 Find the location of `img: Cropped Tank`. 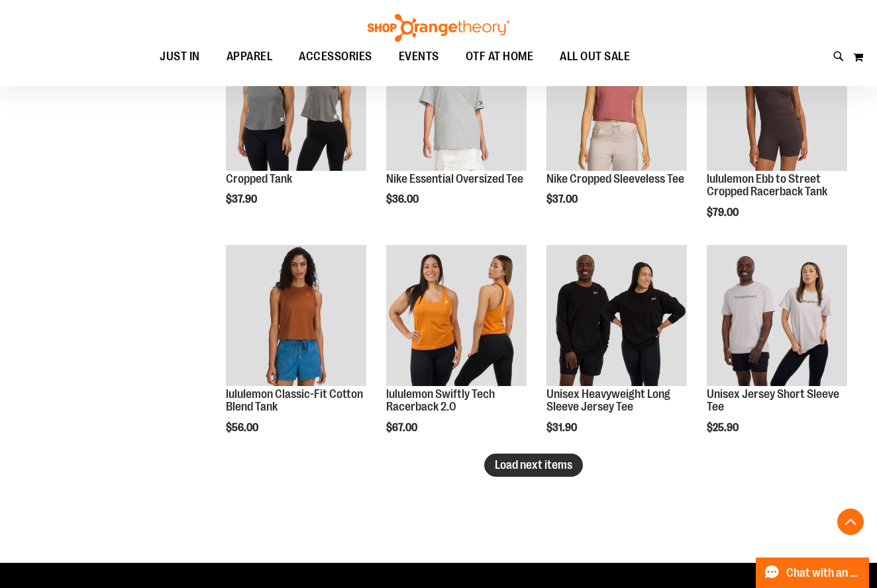

img: Cropped Tank is located at coordinates (296, 100).